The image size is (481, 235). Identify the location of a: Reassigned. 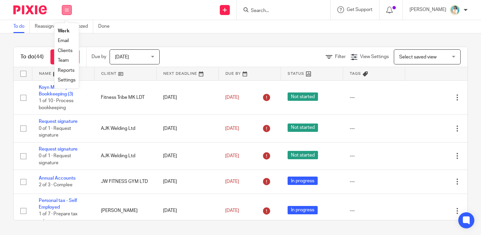
(49, 26).